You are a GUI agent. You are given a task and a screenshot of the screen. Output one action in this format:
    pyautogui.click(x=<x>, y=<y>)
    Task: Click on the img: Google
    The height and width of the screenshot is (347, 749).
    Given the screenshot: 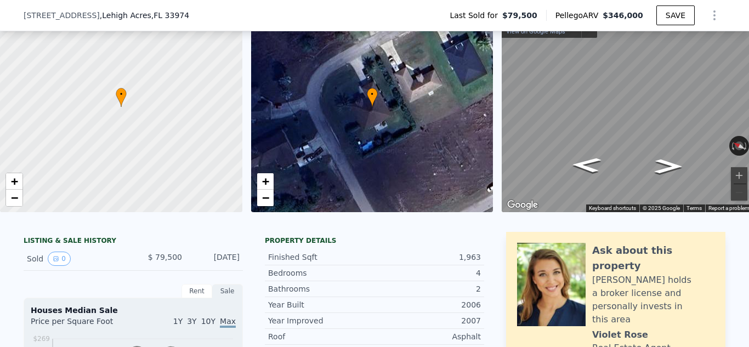 What is the action you would take?
    pyautogui.click(x=523, y=205)
    